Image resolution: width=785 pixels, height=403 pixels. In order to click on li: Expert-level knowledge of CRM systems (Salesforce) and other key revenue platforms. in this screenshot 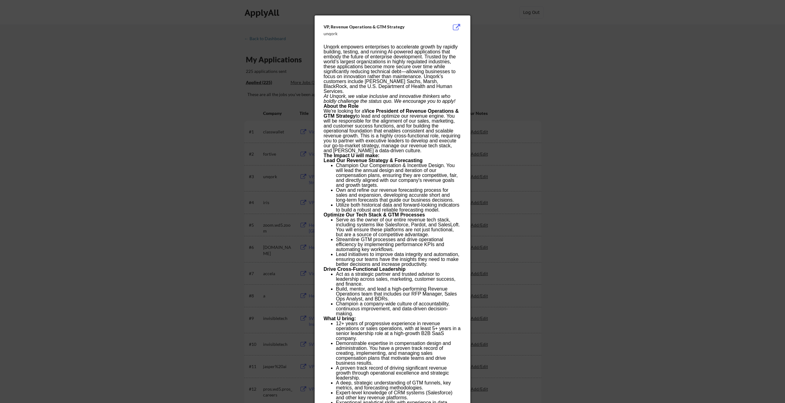, I will do `click(399, 395)`.